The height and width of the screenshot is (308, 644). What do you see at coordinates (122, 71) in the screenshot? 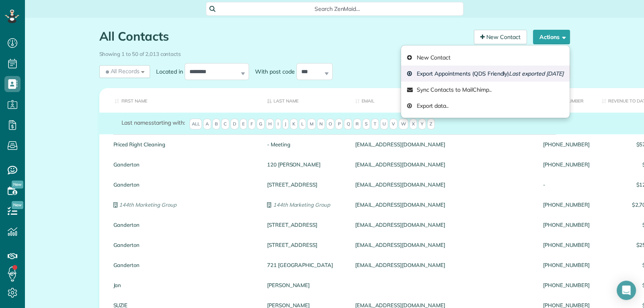
I see `span: All Records` at bounding box center [122, 71].